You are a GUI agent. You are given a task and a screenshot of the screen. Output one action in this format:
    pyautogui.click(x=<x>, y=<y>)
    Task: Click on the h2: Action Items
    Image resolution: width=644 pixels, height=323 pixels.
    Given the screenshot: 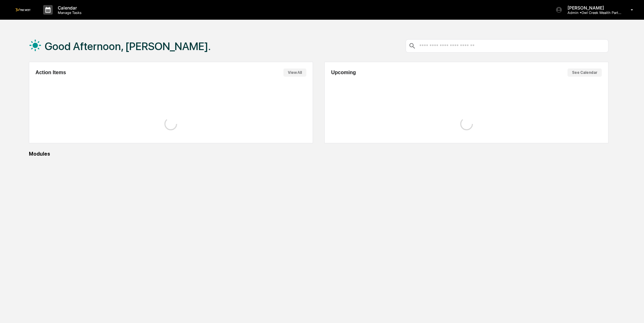 What is the action you would take?
    pyautogui.click(x=51, y=73)
    